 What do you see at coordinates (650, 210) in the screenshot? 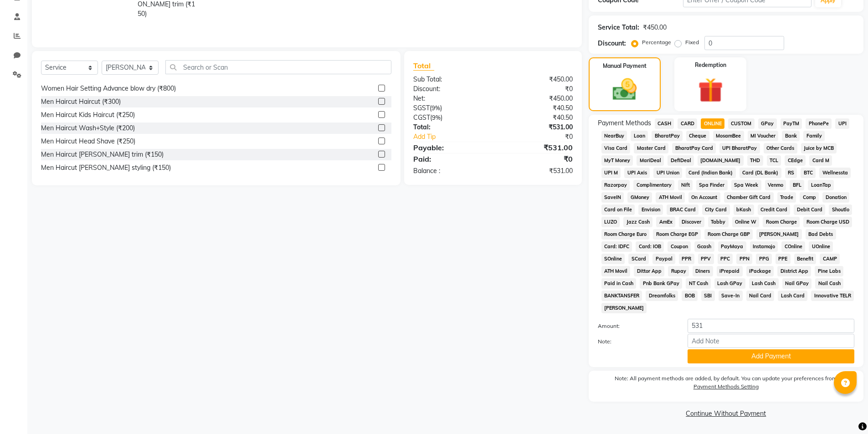
I see `span: Envision` at bounding box center [650, 210].